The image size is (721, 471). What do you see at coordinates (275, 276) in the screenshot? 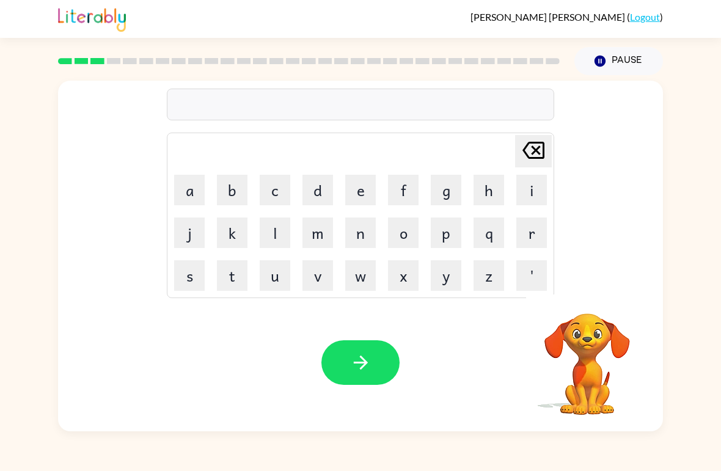
I see `button: u` at bounding box center [275, 276].